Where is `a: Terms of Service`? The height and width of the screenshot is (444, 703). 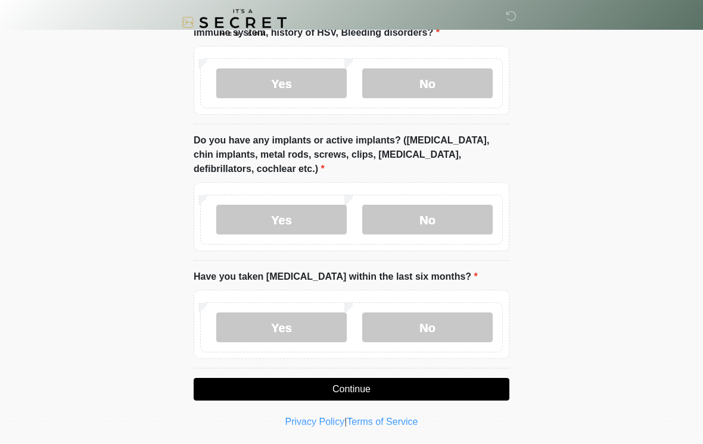 a: Terms of Service is located at coordinates (382, 422).